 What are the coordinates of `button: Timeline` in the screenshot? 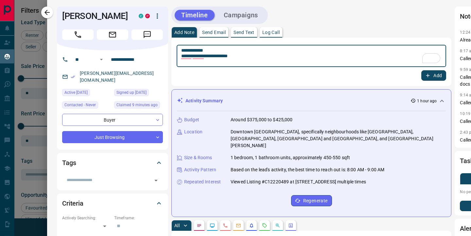 It's located at (195, 15).